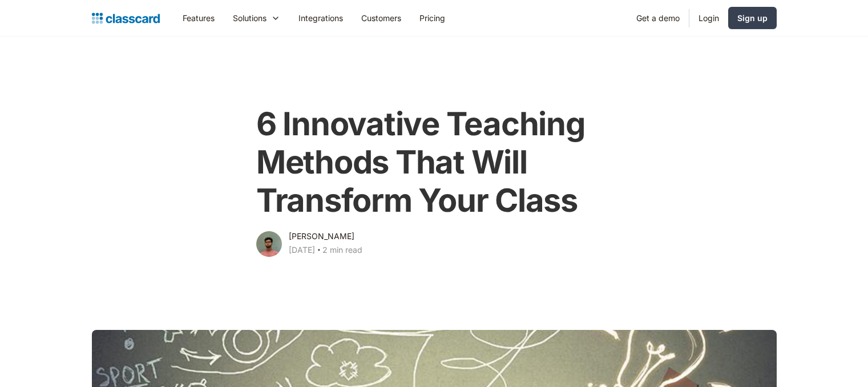 The height and width of the screenshot is (387, 868). I want to click on a: Login, so click(709, 18).